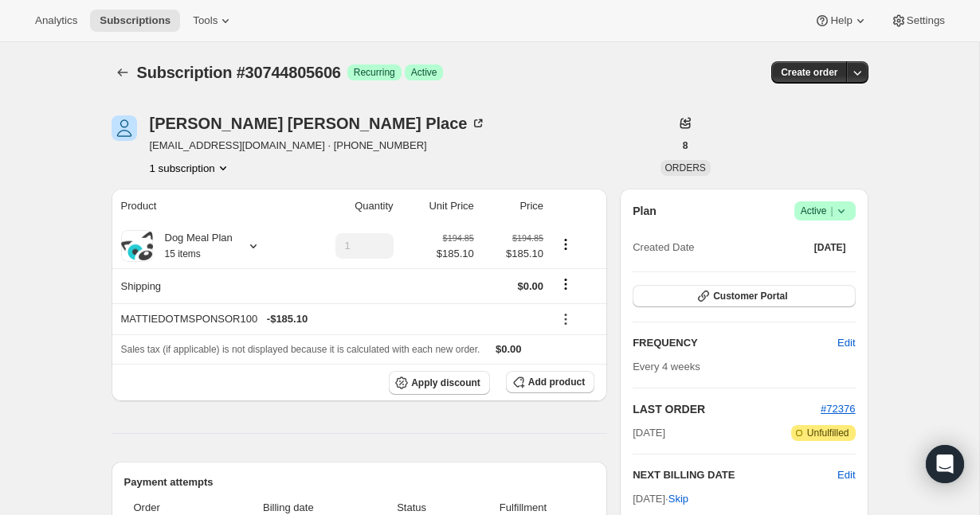  I want to click on span: Add product, so click(556, 382).